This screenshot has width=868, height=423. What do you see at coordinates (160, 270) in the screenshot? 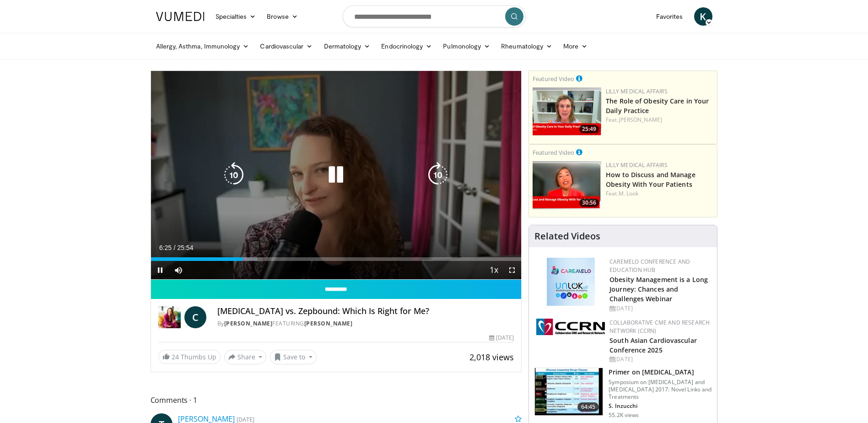
I see `button: Pause` at bounding box center [160, 270].